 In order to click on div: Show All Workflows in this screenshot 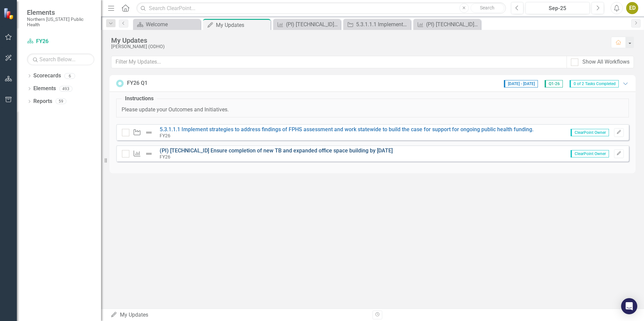, I will do `click(606, 62)`.